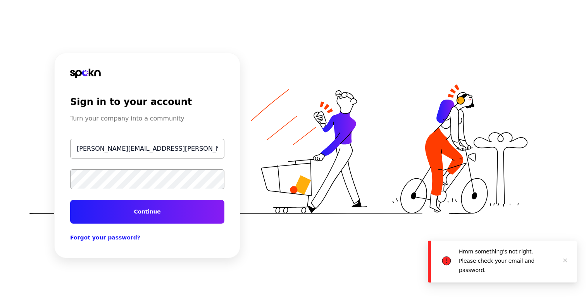  I want to click on input: Enter work email, so click(147, 148).